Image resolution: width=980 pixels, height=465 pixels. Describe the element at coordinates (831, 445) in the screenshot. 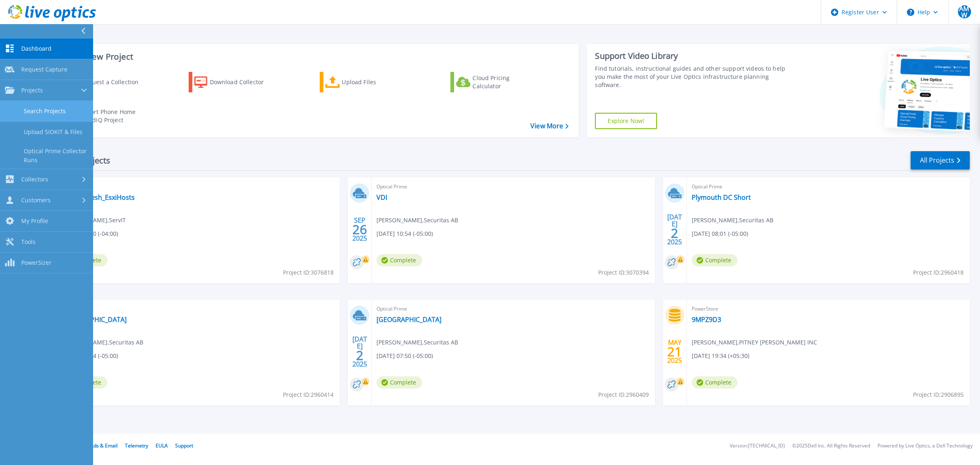

I see `li: © 2025 Dell Inc. All Rights Reserved` at that location.